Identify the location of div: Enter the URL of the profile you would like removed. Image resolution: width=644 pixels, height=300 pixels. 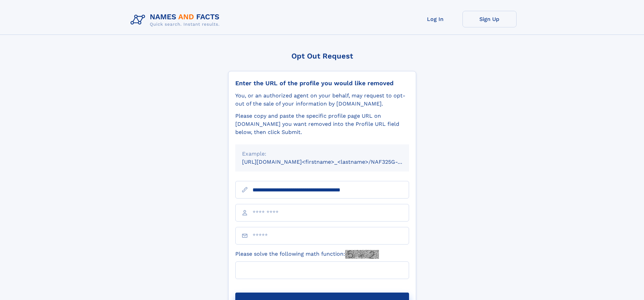
(322, 83).